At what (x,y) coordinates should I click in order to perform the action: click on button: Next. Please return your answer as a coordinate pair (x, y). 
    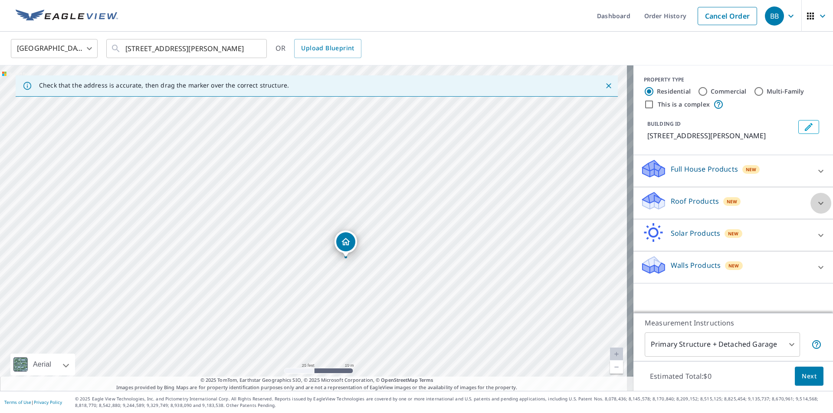
    Looking at the image, I should click on (809, 376).